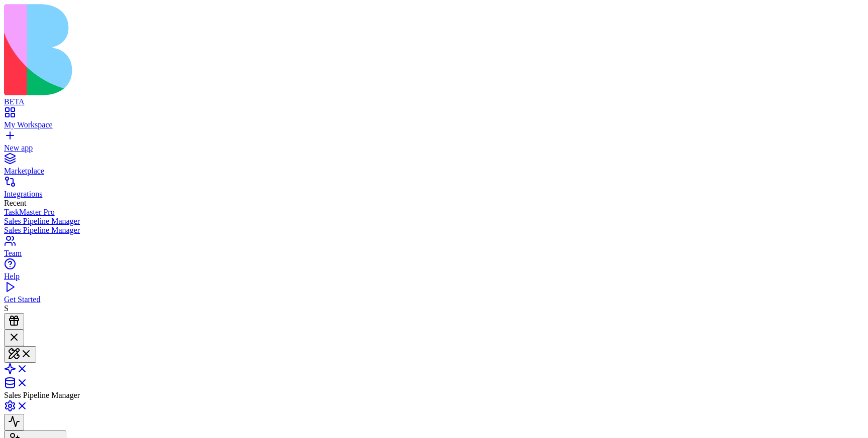 The height and width of the screenshot is (438, 868). I want to click on div: Team, so click(434, 254).